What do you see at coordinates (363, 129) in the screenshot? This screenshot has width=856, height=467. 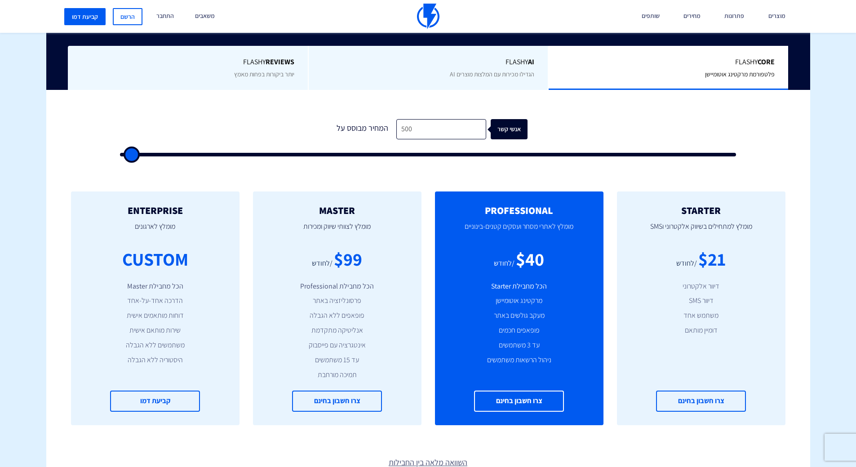 I see `div: המחיר מבוסס על` at bounding box center [363, 129].